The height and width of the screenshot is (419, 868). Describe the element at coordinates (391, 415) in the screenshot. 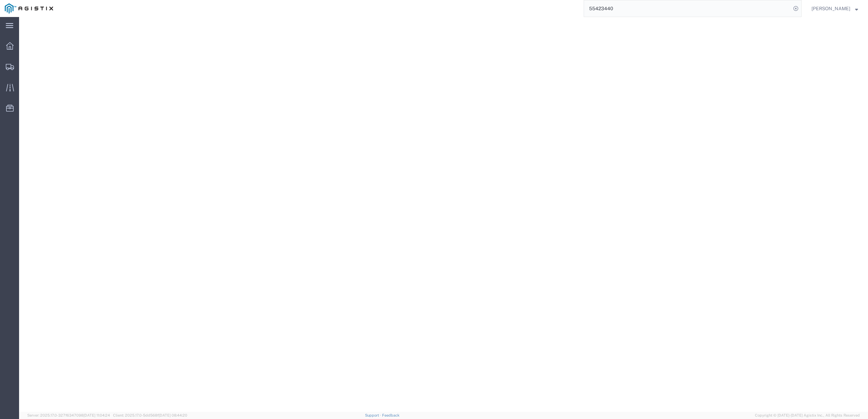

I see `a: Feedback` at that location.